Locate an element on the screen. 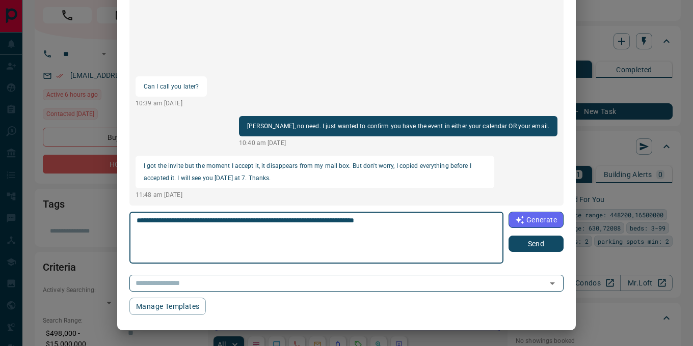  button: Open is located at coordinates (552, 284).